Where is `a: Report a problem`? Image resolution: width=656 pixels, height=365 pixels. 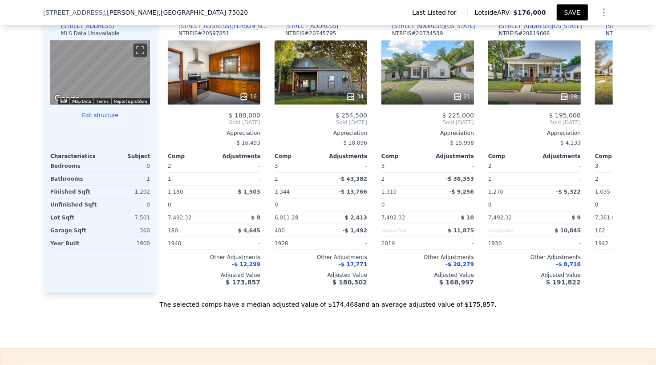 a: Report a problem is located at coordinates (130, 101).